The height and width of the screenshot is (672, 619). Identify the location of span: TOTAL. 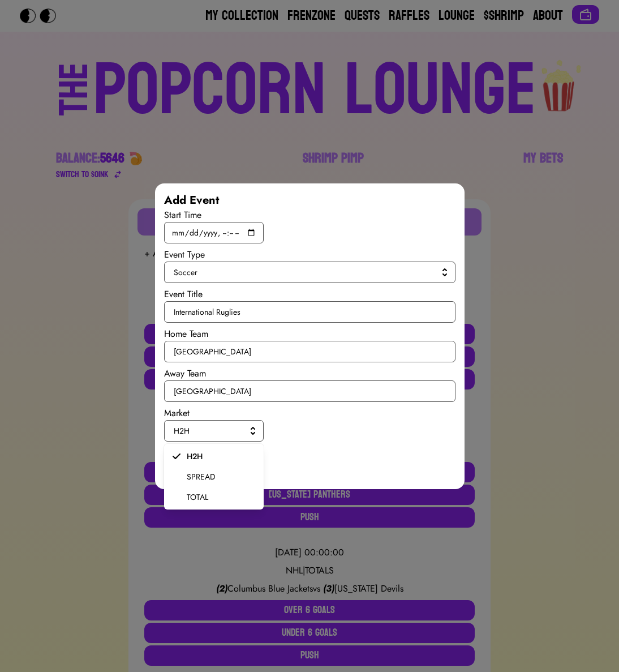
(220, 497).